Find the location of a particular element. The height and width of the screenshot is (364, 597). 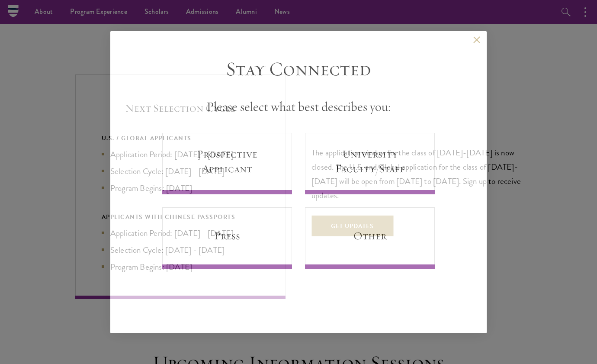

a: University Faculty/Staff is located at coordinates (370, 163).